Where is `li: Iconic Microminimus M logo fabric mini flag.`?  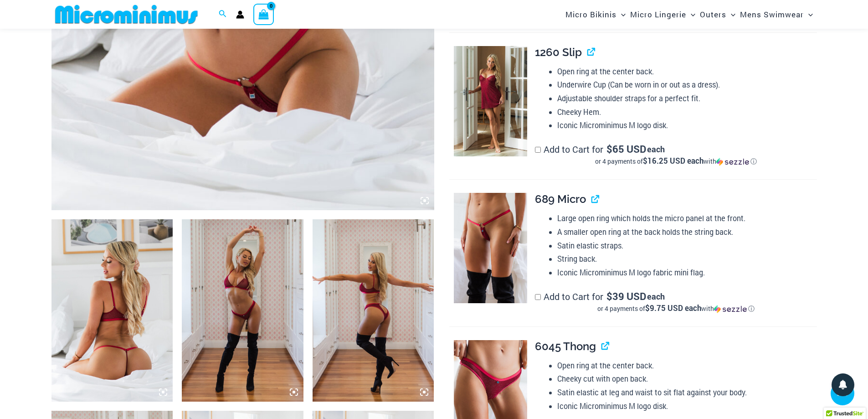
li: Iconic Microminimus M logo fabric mini flag. is located at coordinates (687, 273).